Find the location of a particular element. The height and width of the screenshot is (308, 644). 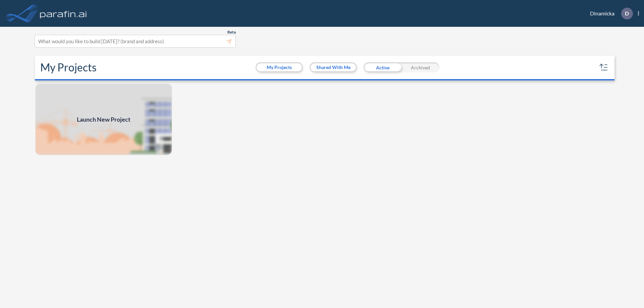

button: sort is located at coordinates (603, 67).